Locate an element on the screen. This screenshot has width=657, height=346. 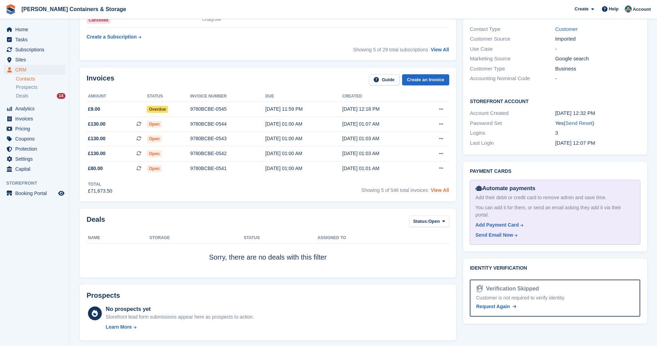
span: Capital is located at coordinates (36, 169).